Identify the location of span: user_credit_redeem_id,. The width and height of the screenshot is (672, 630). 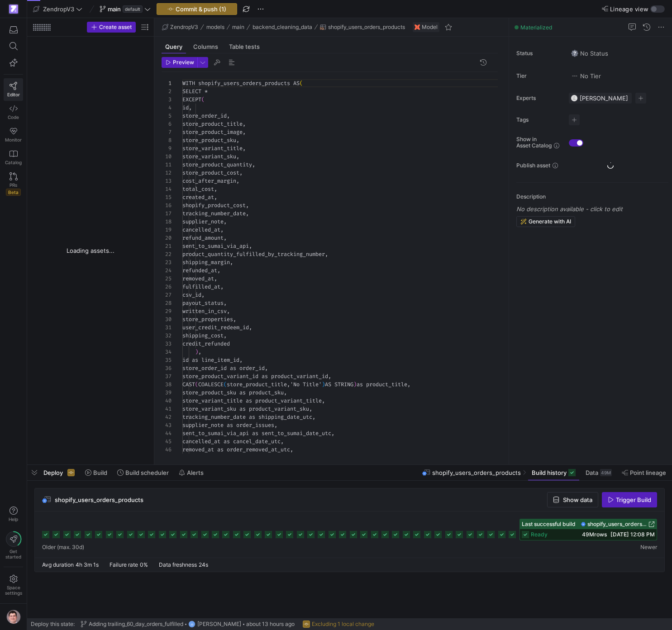
(217, 328).